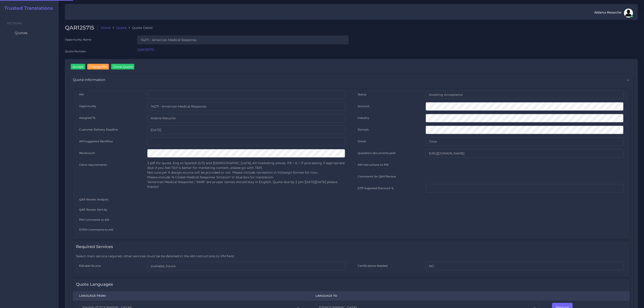 Image resolution: width=644 pixels, height=308 pixels. I want to click on label: AM, so click(81, 94).